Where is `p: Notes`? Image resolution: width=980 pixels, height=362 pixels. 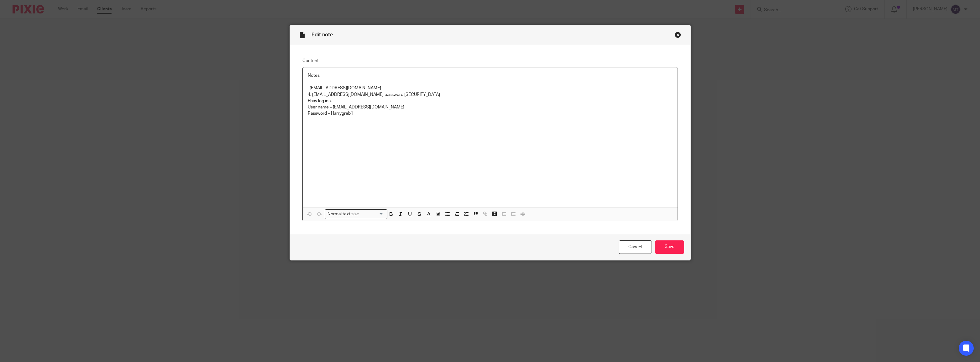
p: Notes is located at coordinates (490, 75).